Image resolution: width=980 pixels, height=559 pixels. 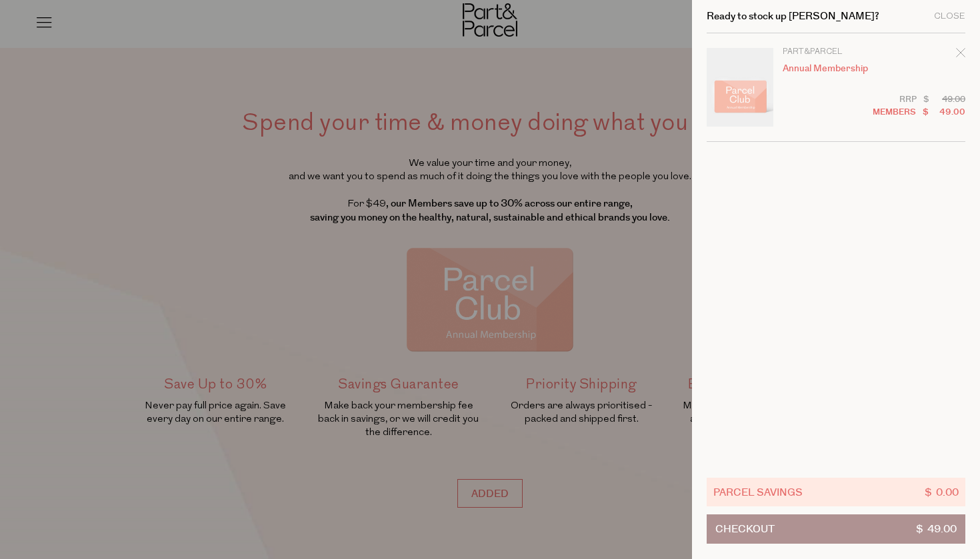 What do you see at coordinates (834, 52) in the screenshot?
I see `p: Part&Parcel` at bounding box center [834, 52].